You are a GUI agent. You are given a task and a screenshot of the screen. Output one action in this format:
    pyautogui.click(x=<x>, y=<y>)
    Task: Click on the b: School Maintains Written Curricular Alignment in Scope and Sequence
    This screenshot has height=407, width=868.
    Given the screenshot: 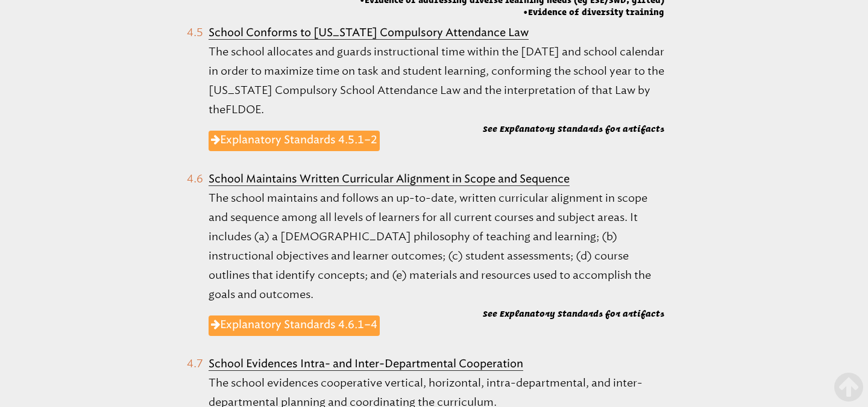 What is the action you would take?
    pyautogui.click(x=389, y=179)
    